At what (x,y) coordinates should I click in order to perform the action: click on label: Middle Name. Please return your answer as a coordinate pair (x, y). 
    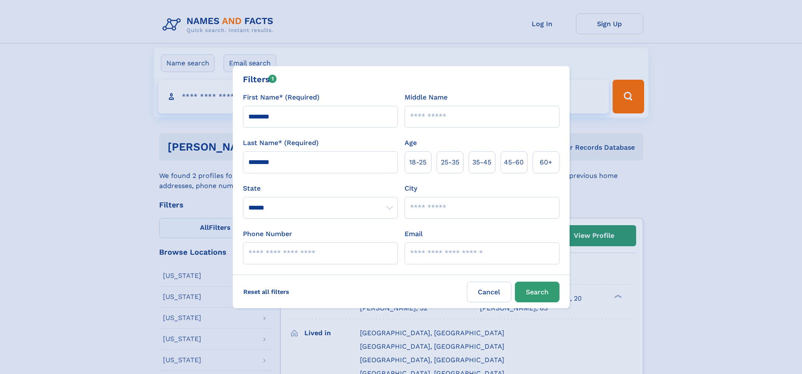
    Looking at the image, I should click on (426, 97).